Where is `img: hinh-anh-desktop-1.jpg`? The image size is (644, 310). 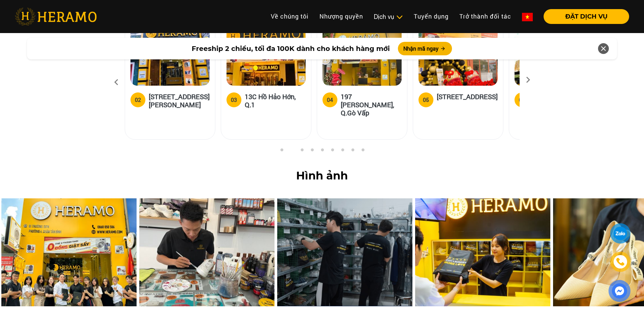 img: hinh-anh-desktop-1.jpg is located at coordinates (69, 253).